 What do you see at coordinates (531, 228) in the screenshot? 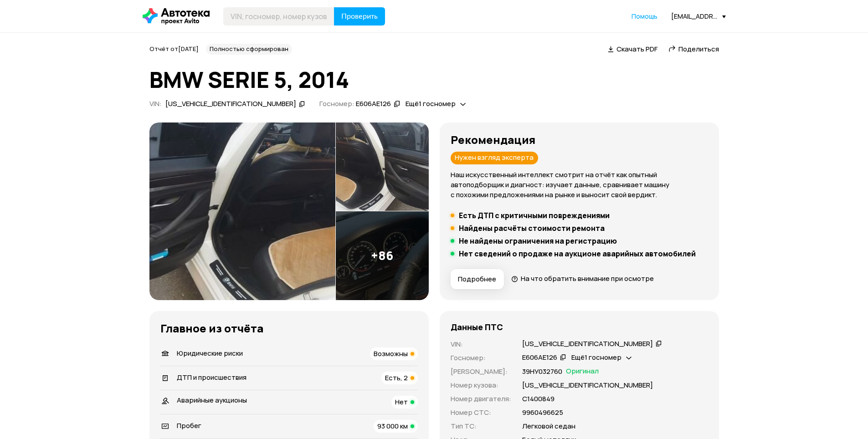
I see `h5: Найдены расчёты стоимости ремонта` at bounding box center [531, 228].